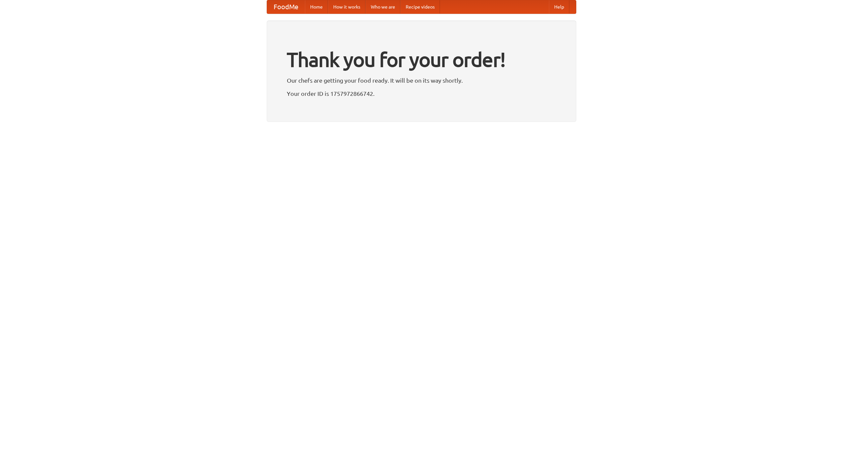 The image size is (843, 466). What do you see at coordinates (286, 7) in the screenshot?
I see `a: FoodMe` at bounding box center [286, 7].